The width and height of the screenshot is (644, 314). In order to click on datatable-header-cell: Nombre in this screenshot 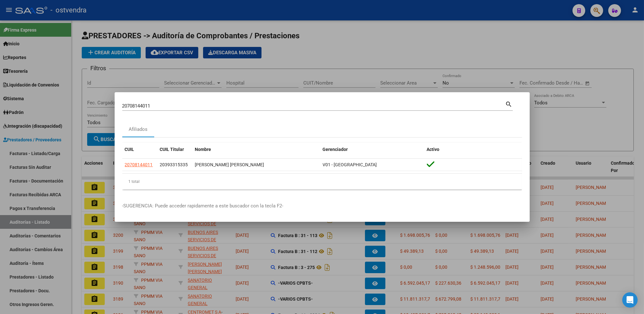, I will do `click(256, 149)`.